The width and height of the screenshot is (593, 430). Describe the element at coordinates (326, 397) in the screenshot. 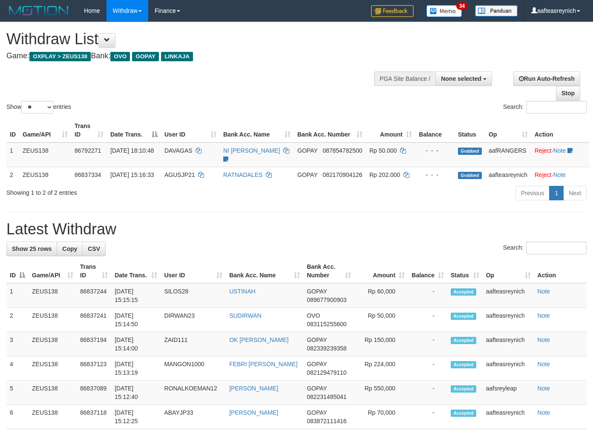

I see `span: Copy 082231485041 to clipboard` at that location.